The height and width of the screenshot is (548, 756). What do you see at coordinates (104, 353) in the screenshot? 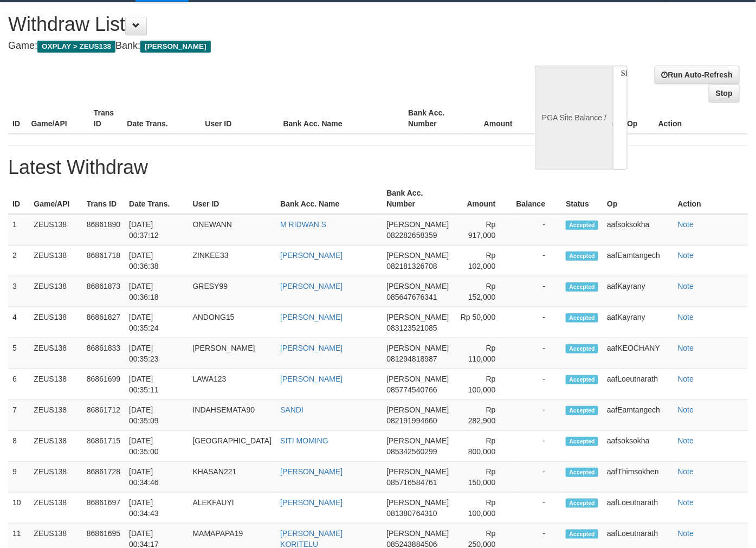
I see `td: 86861833` at bounding box center [104, 353].